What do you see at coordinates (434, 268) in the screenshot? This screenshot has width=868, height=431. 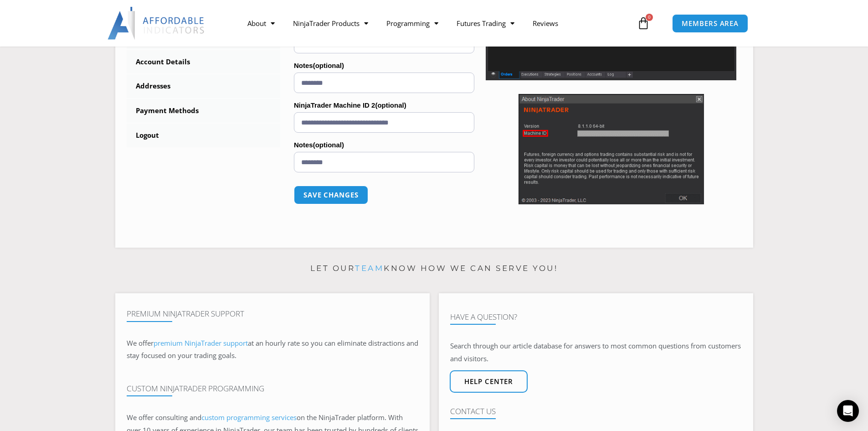 I see `p: Let our know how we can serve you!` at bounding box center [434, 268].